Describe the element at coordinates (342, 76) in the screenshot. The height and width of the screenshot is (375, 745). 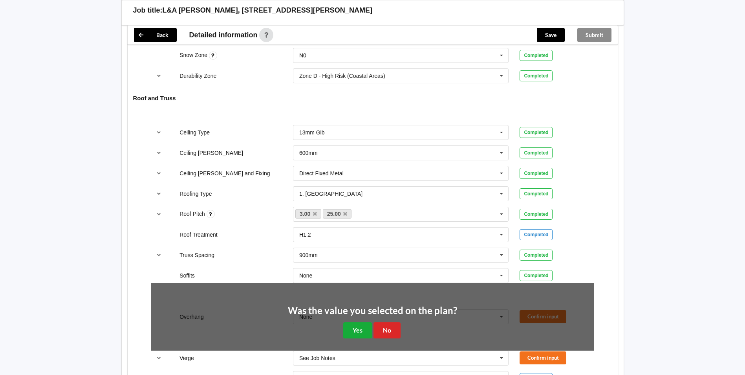
I see `div: Zone D - High Risk (Coastal Areas)` at that location.